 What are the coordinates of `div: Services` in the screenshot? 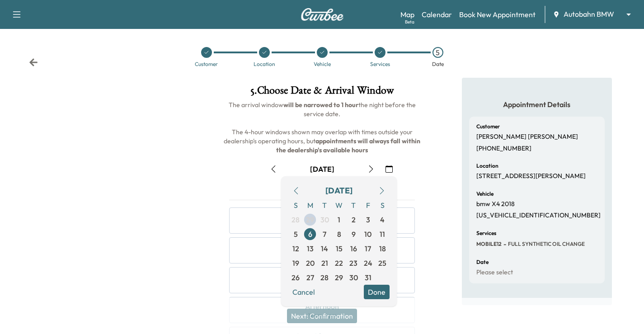 It's located at (380, 64).